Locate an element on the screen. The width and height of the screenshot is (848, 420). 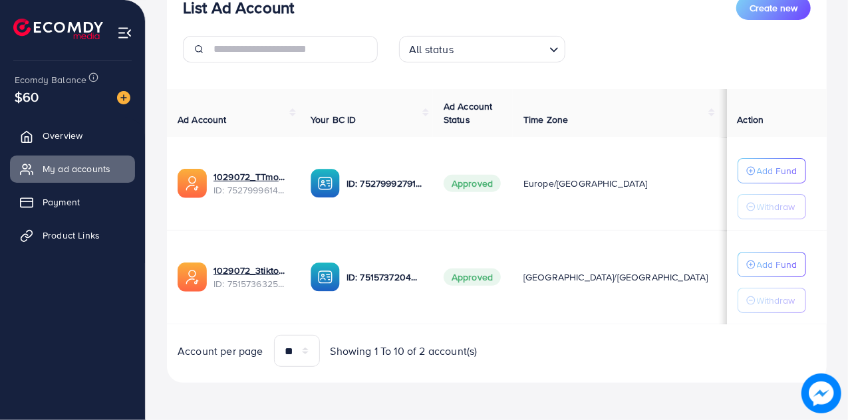
span: Showing 1 To 10 of 2 account(s) is located at coordinates (404, 351).